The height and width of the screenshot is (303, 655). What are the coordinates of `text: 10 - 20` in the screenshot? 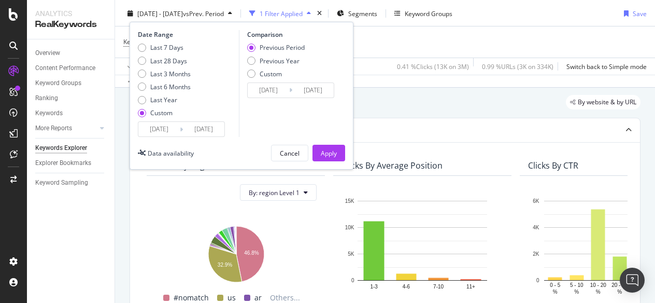 It's located at (599, 285).